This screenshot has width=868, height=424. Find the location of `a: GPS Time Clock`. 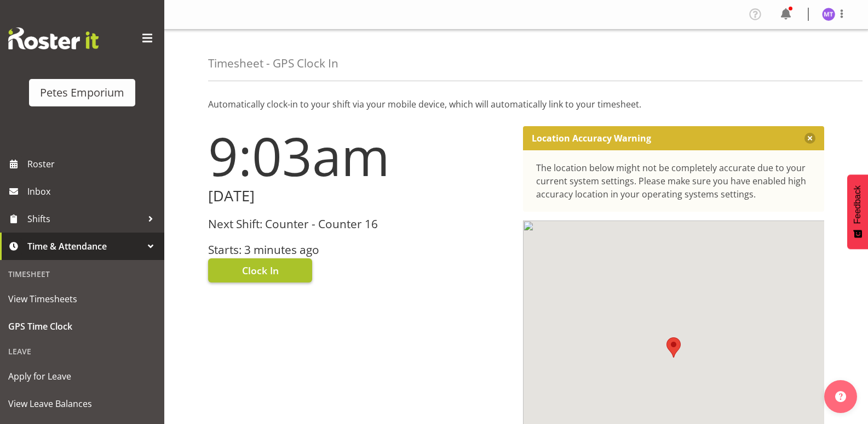

a: GPS Time Clock is located at coordinates (82, 326).